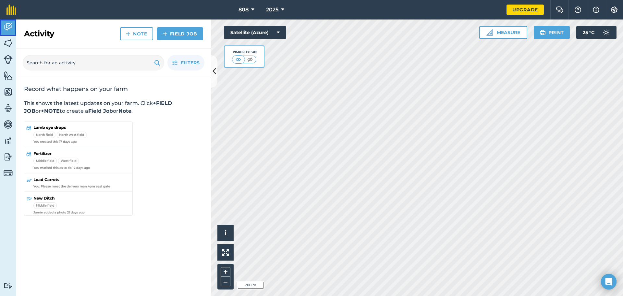 The height and width of the screenshot is (296, 623). Describe the element at coordinates (50, 111) in the screenshot. I see `strong: +NOTE` at that location.